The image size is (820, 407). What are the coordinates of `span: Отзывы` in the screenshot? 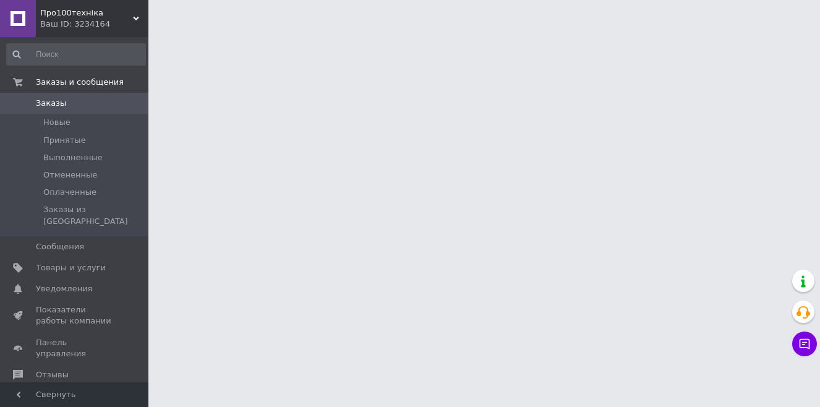 It's located at (52, 375).